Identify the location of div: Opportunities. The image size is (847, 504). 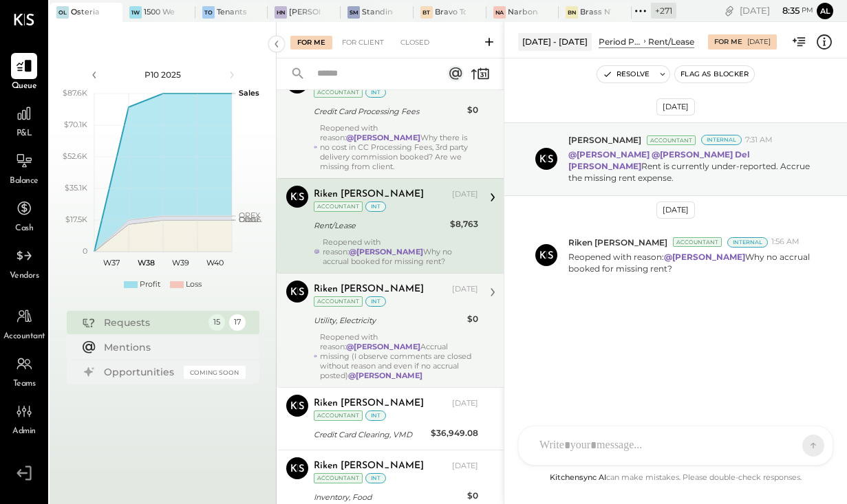
(140, 372).